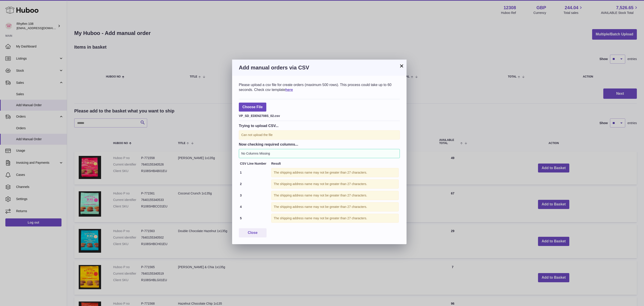  Describe the element at coordinates (253, 233) in the screenshot. I see `button: Close` at that location.